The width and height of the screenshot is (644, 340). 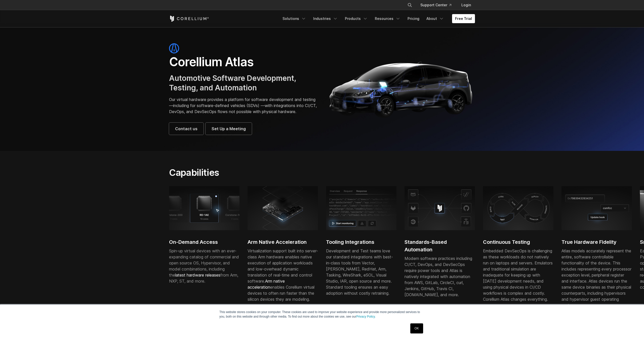 What do you see at coordinates (466, 5) in the screenshot?
I see `a: Login` at bounding box center [466, 5].